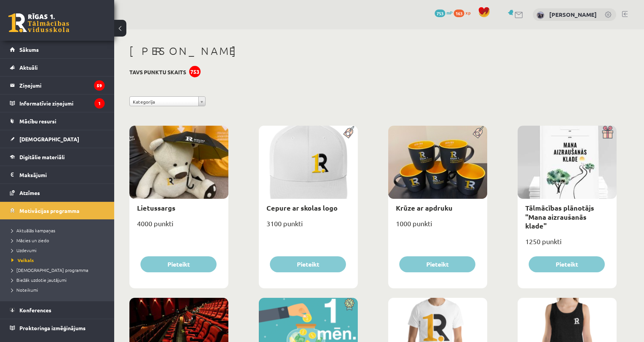 This screenshot has height=342, width=644. I want to click on a: Biežāk uzdotie jautājumi, so click(59, 280).